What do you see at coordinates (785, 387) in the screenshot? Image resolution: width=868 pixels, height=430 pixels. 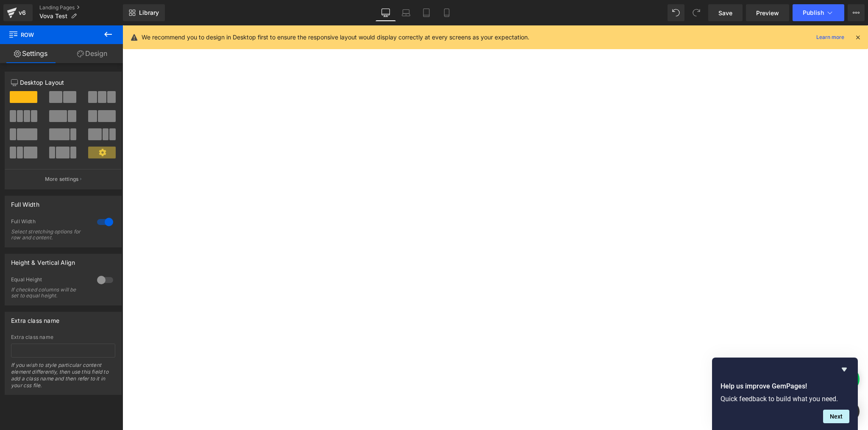 I see `h2: Help us improve GemPages!` at bounding box center [785, 387].